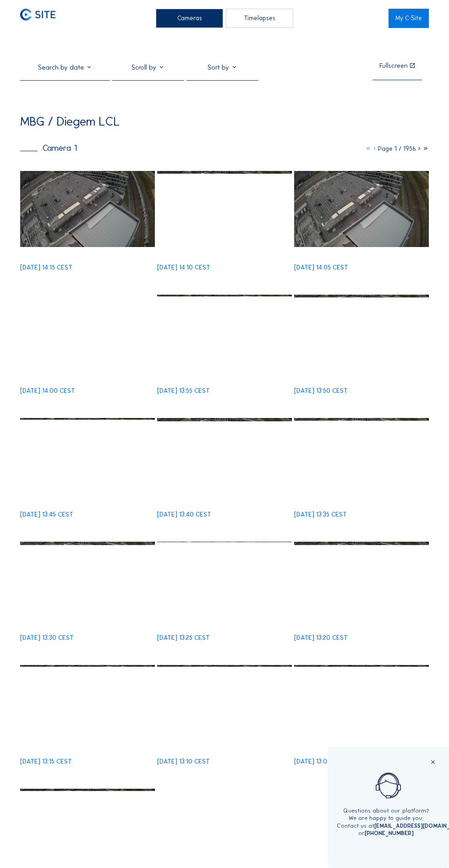 This screenshot has height=868, width=449. What do you see at coordinates (88, 455) in the screenshot?
I see `img: image_53439917` at bounding box center [88, 455].